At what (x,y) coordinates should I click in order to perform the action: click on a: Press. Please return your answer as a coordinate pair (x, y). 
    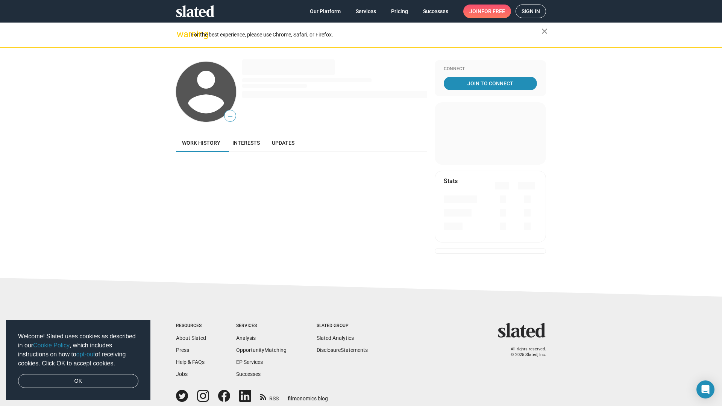
    Looking at the image, I should click on (182, 350).